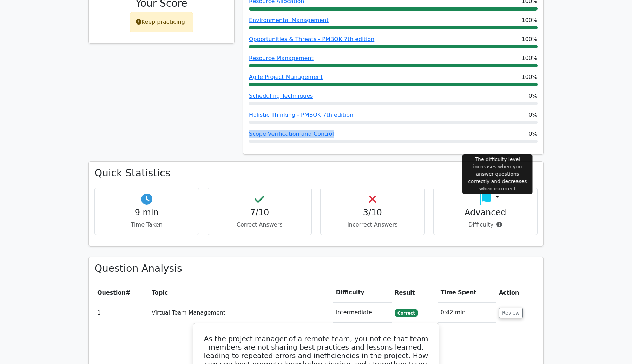 Image resolution: width=632 pixels, height=364 pixels. Describe the element at coordinates (415, 293) in the screenshot. I see `th: Result` at that location.